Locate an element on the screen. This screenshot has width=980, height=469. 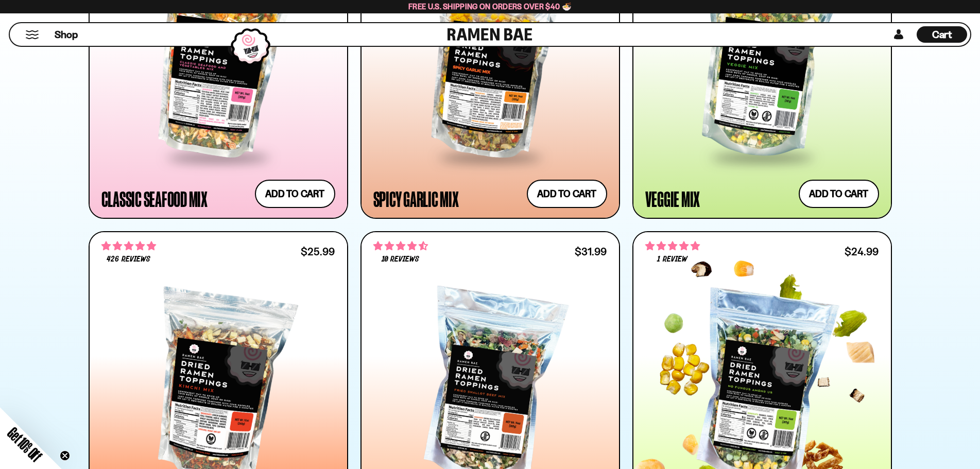
button: Close teaser is located at coordinates (65, 456).